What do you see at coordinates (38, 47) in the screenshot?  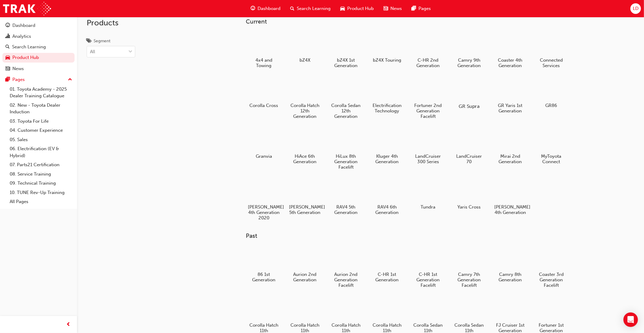 I see `button: DashboardAnalyticsSearch LearningProduct HubNews` at bounding box center [38, 47].